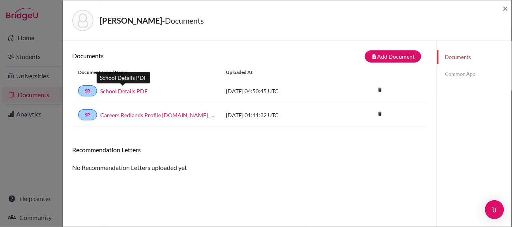 The height and width of the screenshot is (227, 512). Describe the element at coordinates (474, 74) in the screenshot. I see `a: Common App` at that location.